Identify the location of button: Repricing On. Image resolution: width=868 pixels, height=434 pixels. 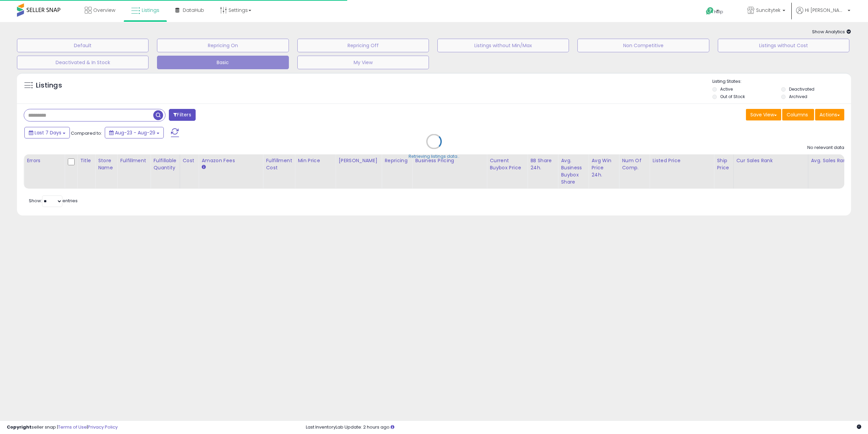
(223, 45).